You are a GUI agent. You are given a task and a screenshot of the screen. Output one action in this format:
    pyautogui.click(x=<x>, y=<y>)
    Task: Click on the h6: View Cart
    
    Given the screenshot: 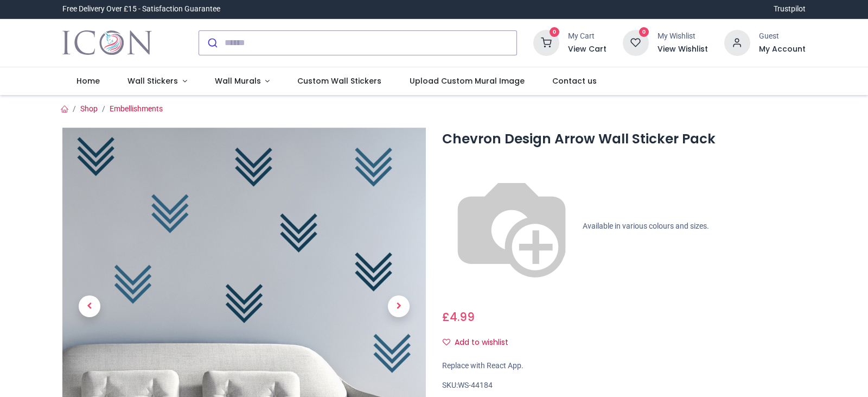 What is the action you would take?
    pyautogui.click(x=587, y=49)
    